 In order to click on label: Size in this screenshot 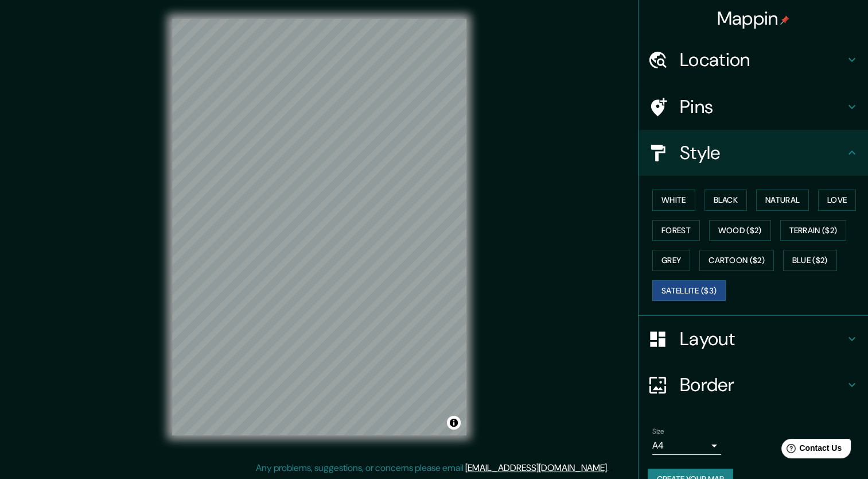, I will do `click(658, 431)`.